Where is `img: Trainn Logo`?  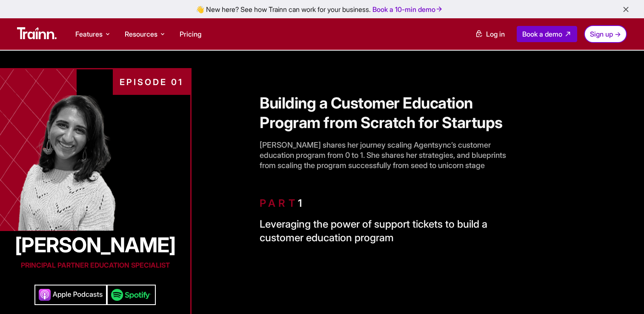
img: Trainn Logo is located at coordinates (37, 33).